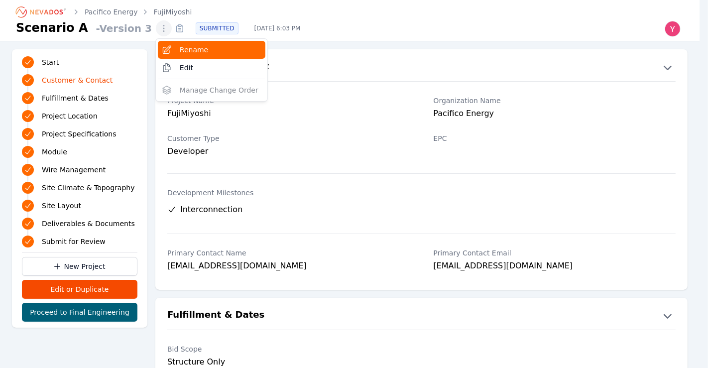 The width and height of the screenshot is (708, 368). Describe the element at coordinates (194, 50) in the screenshot. I see `span: Rename` at that location.